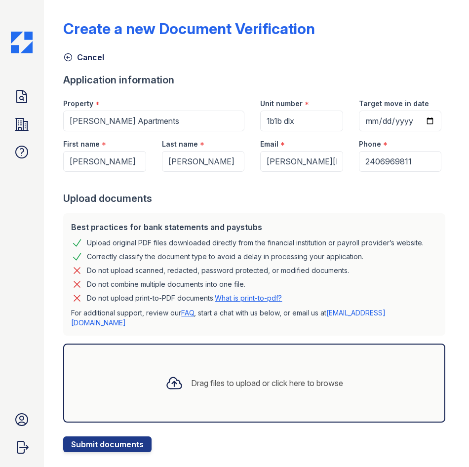 This screenshot has height=467, width=469. What do you see at coordinates (255, 243) in the screenshot?
I see `div: Upload original PDF files downloaded directly from the financial institution or payroll provider’...` at bounding box center [255, 243].